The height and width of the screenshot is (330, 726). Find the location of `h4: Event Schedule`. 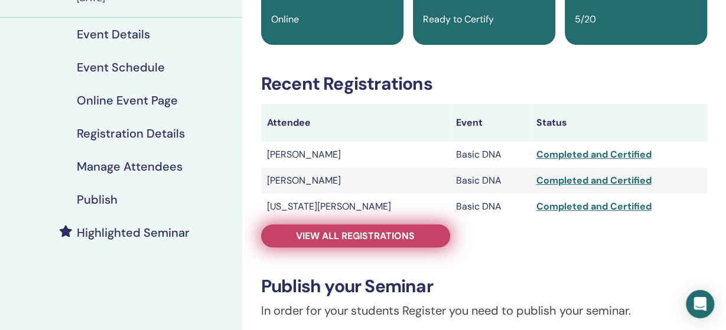

h4: Event Schedule is located at coordinates (120, 67).